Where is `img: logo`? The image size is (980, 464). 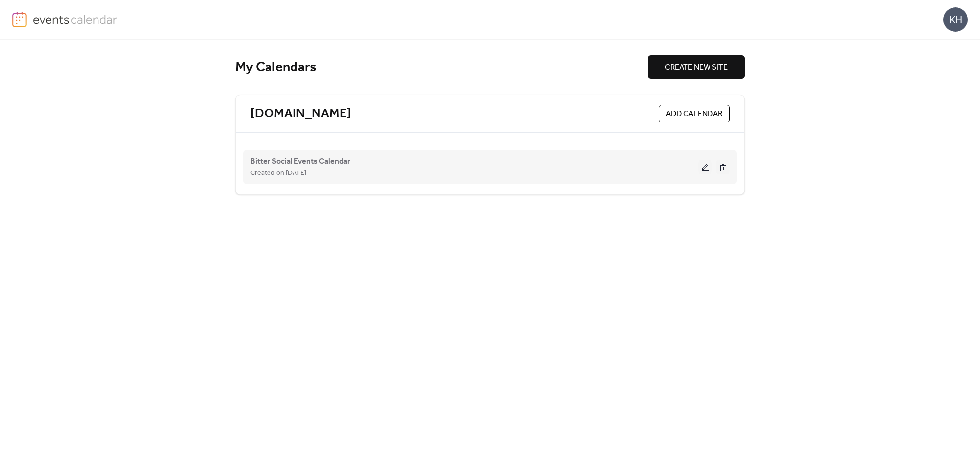 img: logo is located at coordinates (20, 20).